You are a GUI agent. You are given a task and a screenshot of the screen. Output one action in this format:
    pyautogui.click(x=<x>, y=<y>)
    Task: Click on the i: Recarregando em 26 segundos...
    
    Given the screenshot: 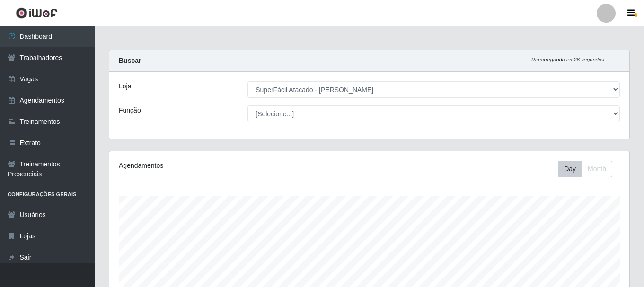 What is the action you would take?
    pyautogui.click(x=569, y=60)
    